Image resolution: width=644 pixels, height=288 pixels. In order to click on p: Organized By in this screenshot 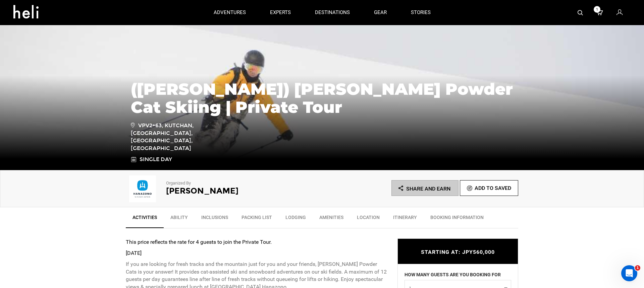, I will do `click(235, 184)`.